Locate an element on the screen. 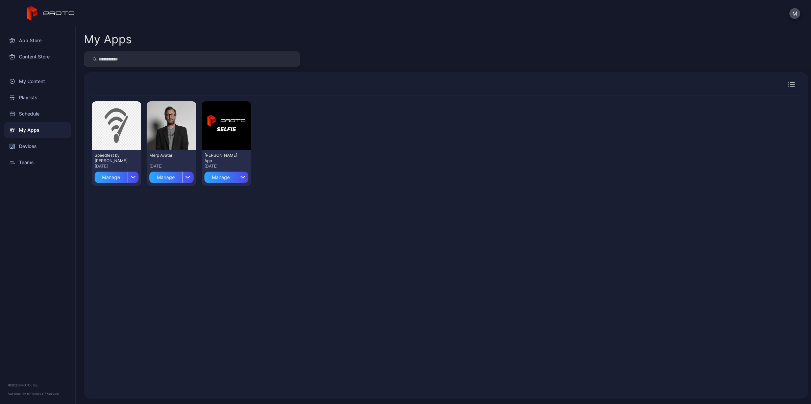  a: My Content is located at coordinates (38, 81).